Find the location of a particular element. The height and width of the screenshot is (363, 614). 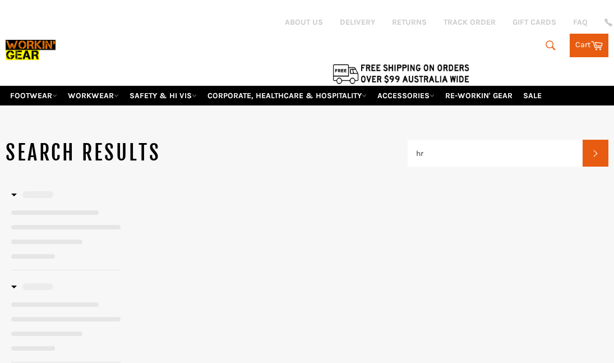

a: RETURNS is located at coordinates (409, 22).